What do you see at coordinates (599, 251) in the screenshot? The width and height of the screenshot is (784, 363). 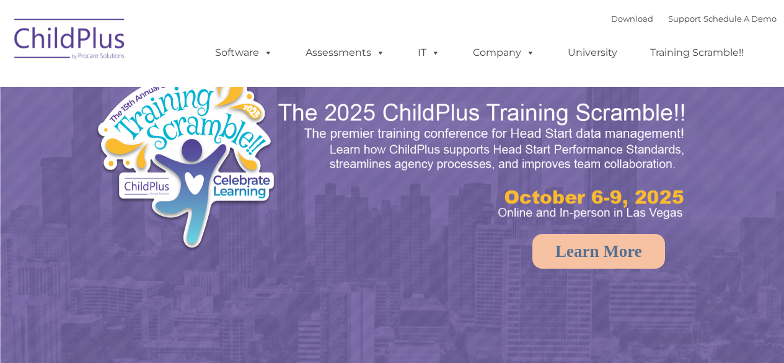 I see `a: Learn More` at bounding box center [599, 251].